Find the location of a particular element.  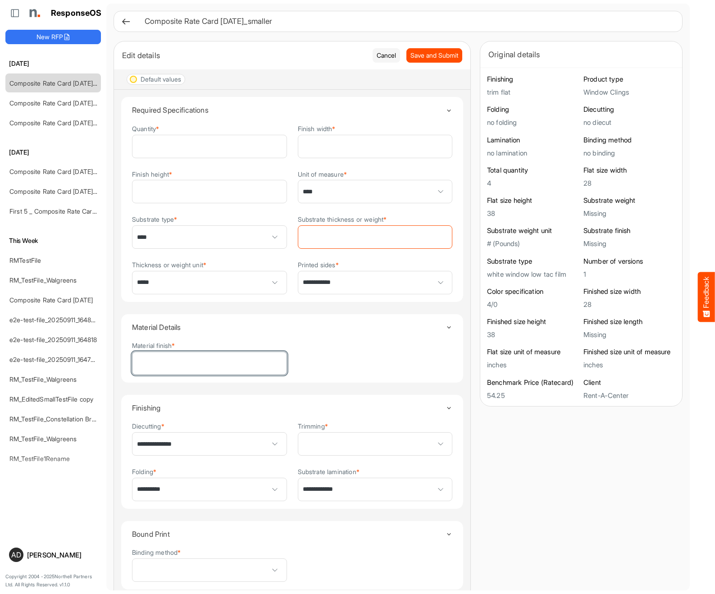

label: Thickness or weight unit is located at coordinates (169, 264).